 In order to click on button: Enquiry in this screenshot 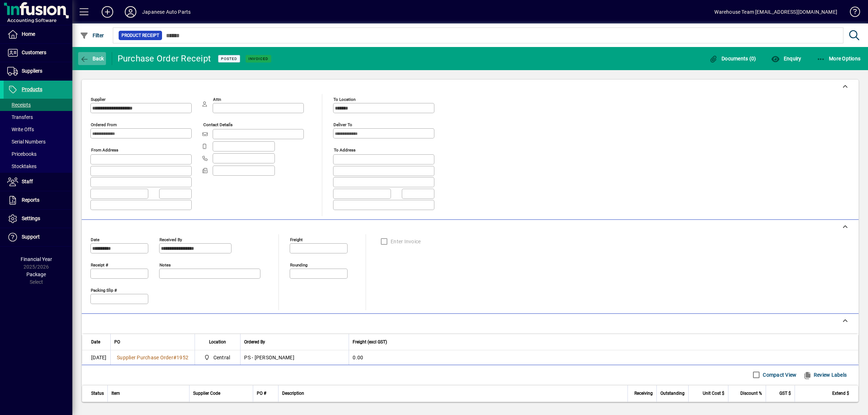, I will do `click(786, 58)`.